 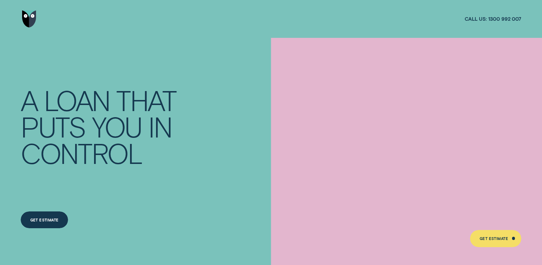 I want to click on div: A LOAN THAT PUTS YOU IN CONTROL, so click(x=102, y=126).